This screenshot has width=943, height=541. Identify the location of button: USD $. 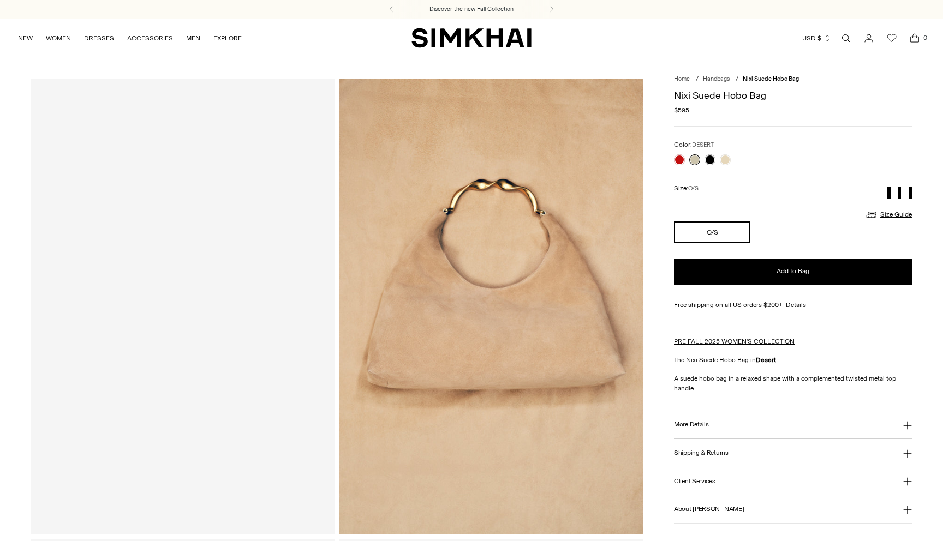
(816, 38).